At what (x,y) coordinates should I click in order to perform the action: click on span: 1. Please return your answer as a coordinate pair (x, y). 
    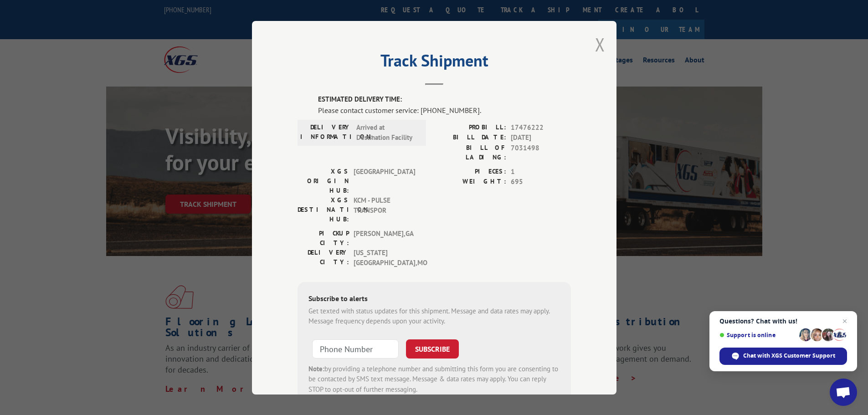
    Looking at the image, I should click on (541, 171).